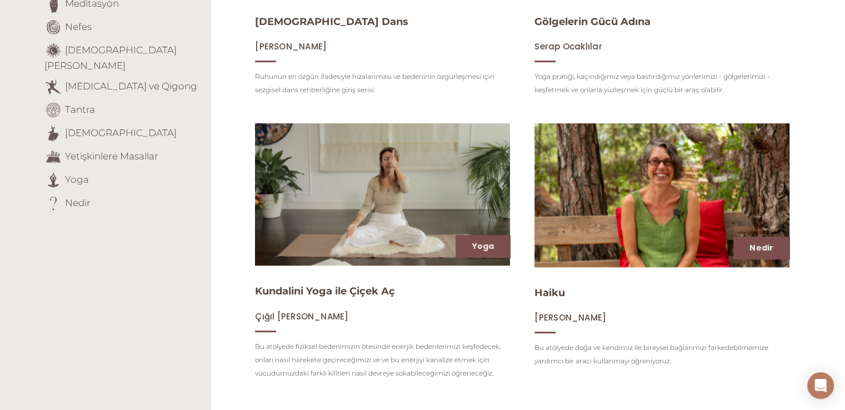 The image size is (845, 410). Describe the element at coordinates (821, 386) in the screenshot. I see `div: Open Intercom Messenger` at that location.